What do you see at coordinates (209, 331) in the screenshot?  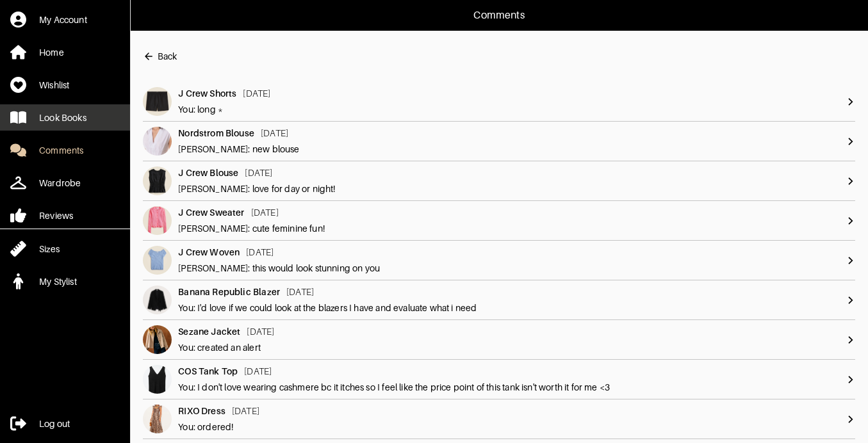 I see `div: Sezane Jacket` at bounding box center [209, 331].